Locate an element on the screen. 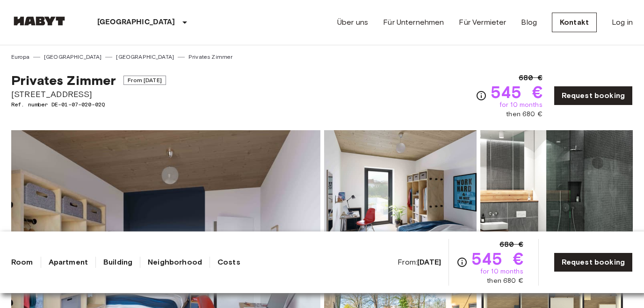 The image size is (644, 308). span: Ref. number DE-01-07-020-02Q is located at coordinates (88, 105).